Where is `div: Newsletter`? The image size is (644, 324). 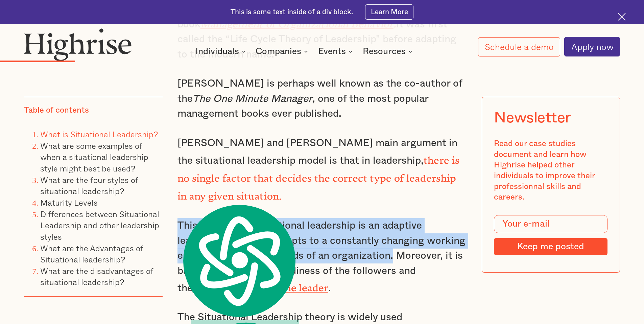 div: Newsletter is located at coordinates (533, 118).